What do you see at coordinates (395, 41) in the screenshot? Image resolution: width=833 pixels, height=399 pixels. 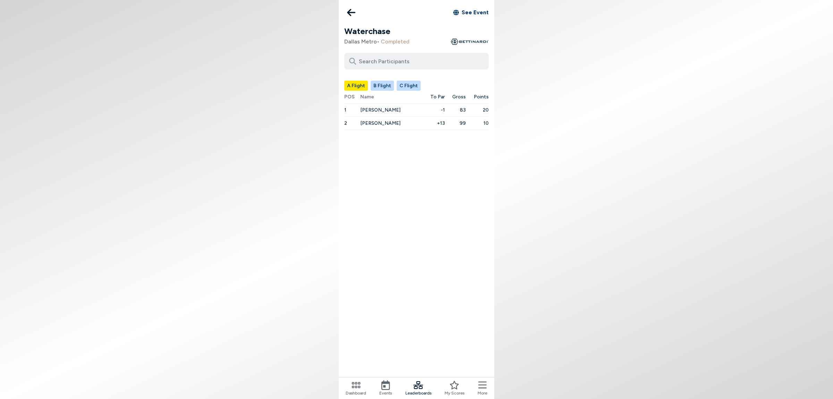 I see `span: Completed` at bounding box center [395, 41].